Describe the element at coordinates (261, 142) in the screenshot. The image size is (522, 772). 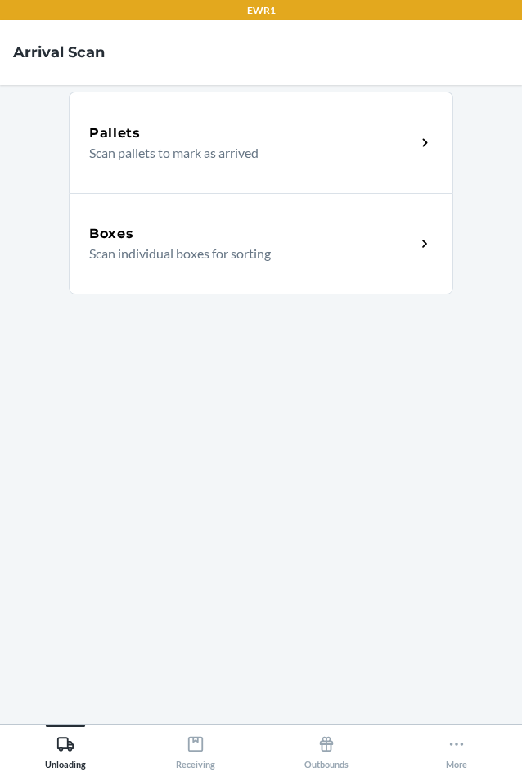
I see `a: PalletsScan pallets to mark as arrived` at that location.